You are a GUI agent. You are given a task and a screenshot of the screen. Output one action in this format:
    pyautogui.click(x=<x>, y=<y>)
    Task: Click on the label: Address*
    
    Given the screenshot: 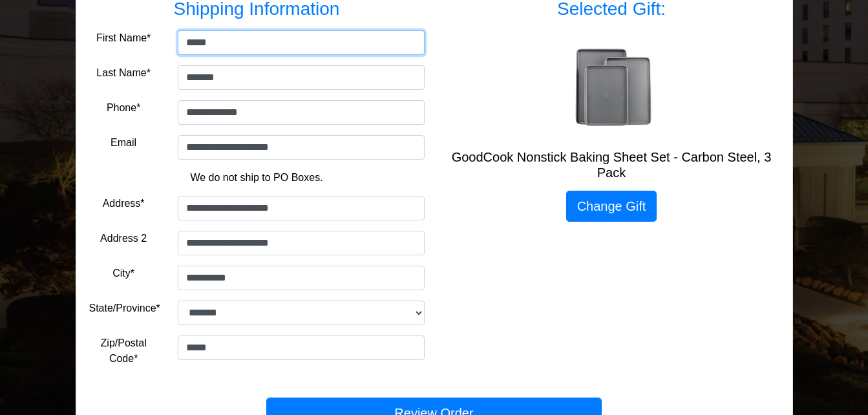 What is the action you would take?
    pyautogui.click(x=124, y=203)
    